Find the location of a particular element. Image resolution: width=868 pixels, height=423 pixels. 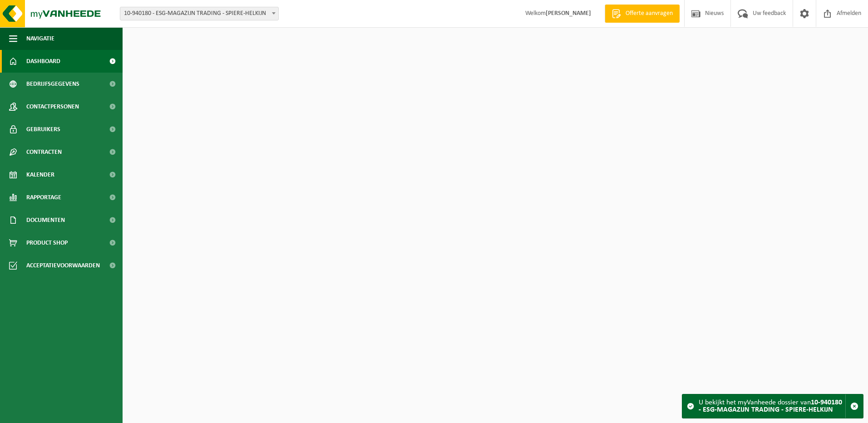

span: Bedrijfsgegevens is located at coordinates (53, 84).